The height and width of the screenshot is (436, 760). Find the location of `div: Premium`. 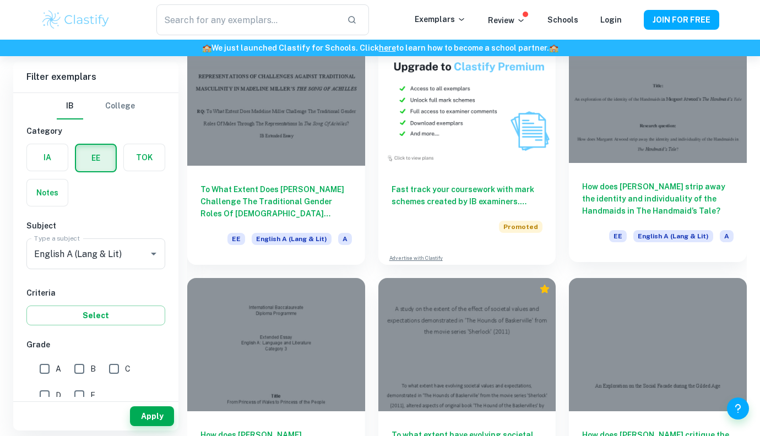

div: Premium is located at coordinates (545, 289).